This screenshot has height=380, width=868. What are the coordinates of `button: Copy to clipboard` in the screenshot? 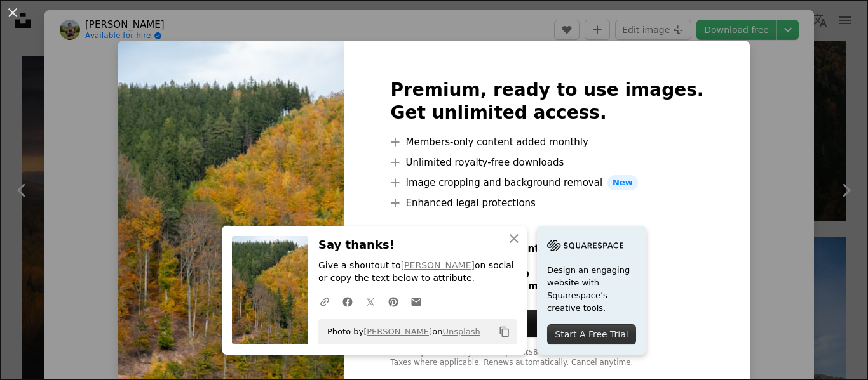 It's located at (504, 332).